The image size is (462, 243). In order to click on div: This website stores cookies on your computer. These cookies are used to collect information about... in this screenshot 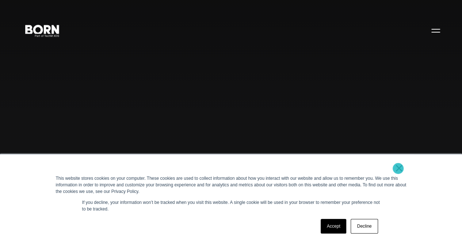, I will do `click(231, 185)`.